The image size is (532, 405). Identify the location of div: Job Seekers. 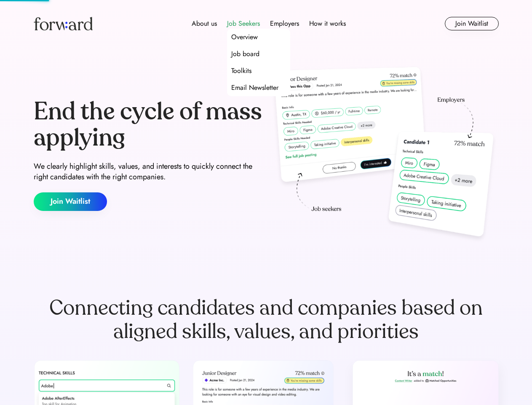
(244, 23).